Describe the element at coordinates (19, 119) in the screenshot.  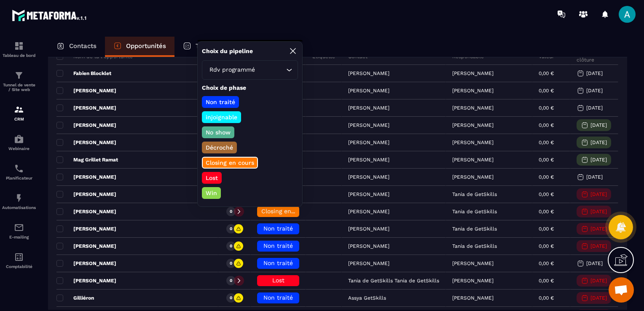
I see `p: CRM` at that location.